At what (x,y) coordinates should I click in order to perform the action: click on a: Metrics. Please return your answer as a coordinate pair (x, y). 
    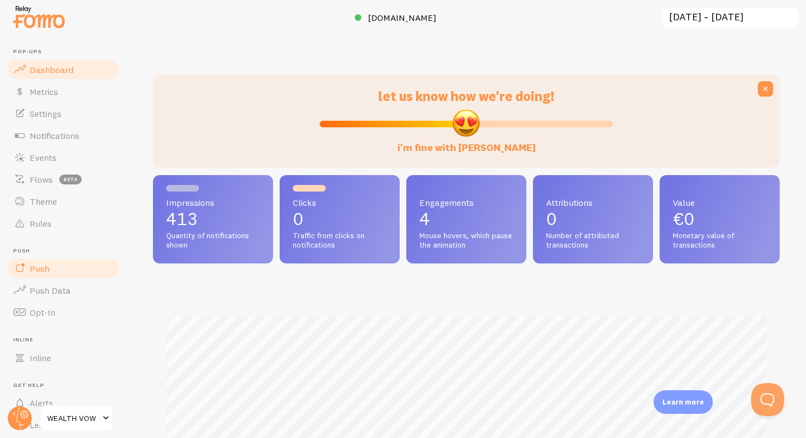
    Looking at the image, I should click on (63, 92).